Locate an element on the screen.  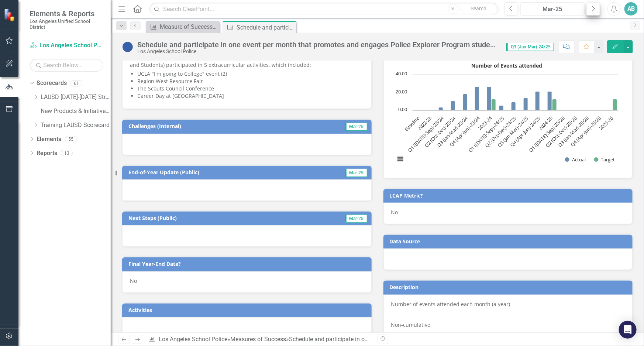
path: Q3 (Jan-Mar)-23/24, 18. Actual. is located at coordinates (465, 102).